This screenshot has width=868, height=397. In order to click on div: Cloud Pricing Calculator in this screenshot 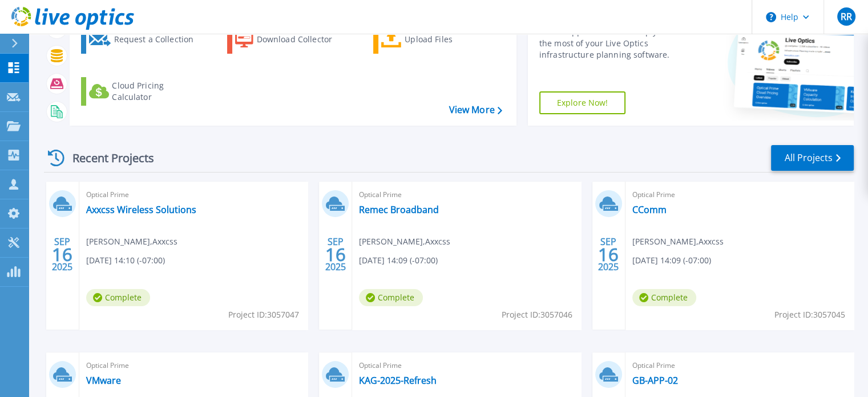, I will do `click(158, 91)`.